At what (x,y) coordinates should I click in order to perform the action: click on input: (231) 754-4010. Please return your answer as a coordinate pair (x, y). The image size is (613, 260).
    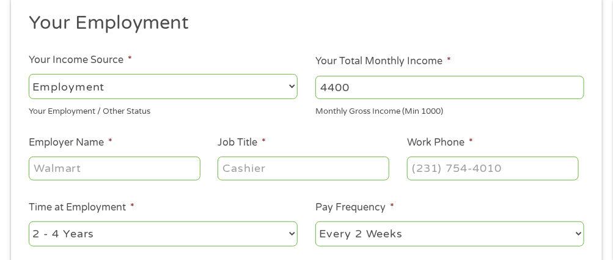
    Looking at the image, I should click on (493, 168).